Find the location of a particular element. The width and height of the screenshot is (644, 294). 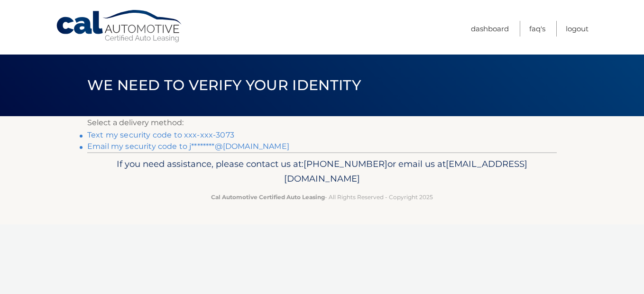

p: If you need assistance, please contact us at: or email us at is located at coordinates (322, 172).